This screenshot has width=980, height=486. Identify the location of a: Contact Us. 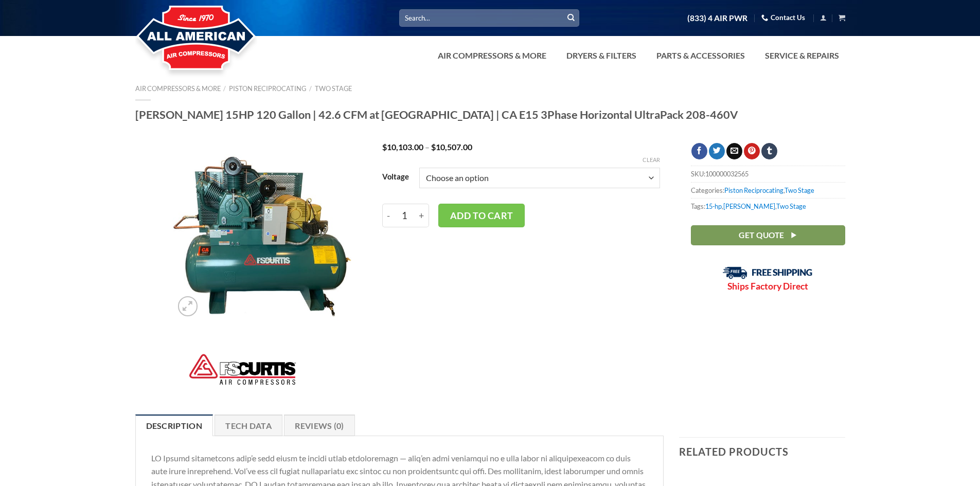
(782, 18).